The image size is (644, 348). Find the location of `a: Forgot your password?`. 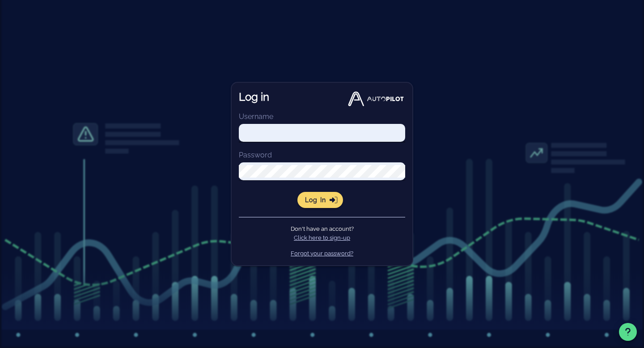

a: Forgot your password? is located at coordinates (322, 254).